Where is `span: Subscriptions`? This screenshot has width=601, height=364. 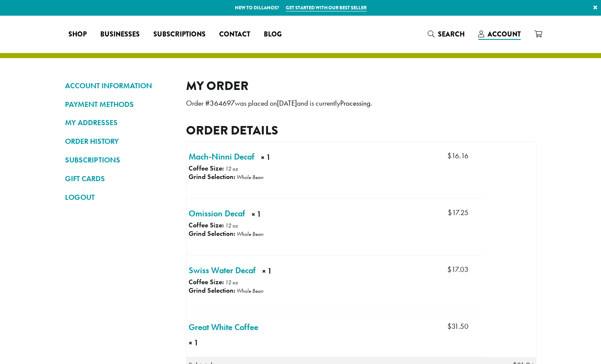
span: Subscriptions is located at coordinates (179, 34).